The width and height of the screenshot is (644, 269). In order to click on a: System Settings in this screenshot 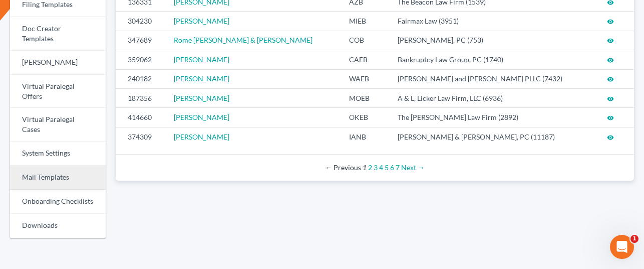, I will do `click(58, 153)`.